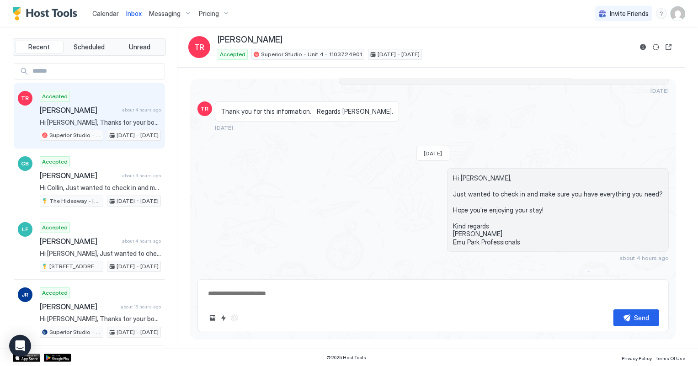  I want to click on span: Privacy Policy, so click(637, 358).